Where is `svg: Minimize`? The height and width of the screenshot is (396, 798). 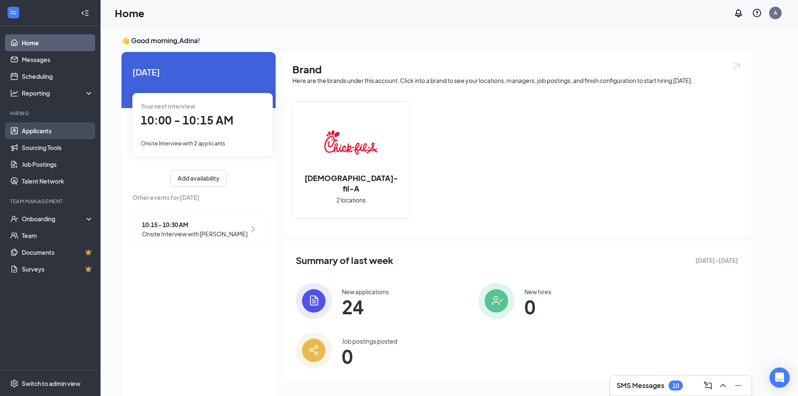
svg: Minimize is located at coordinates (738, 385).